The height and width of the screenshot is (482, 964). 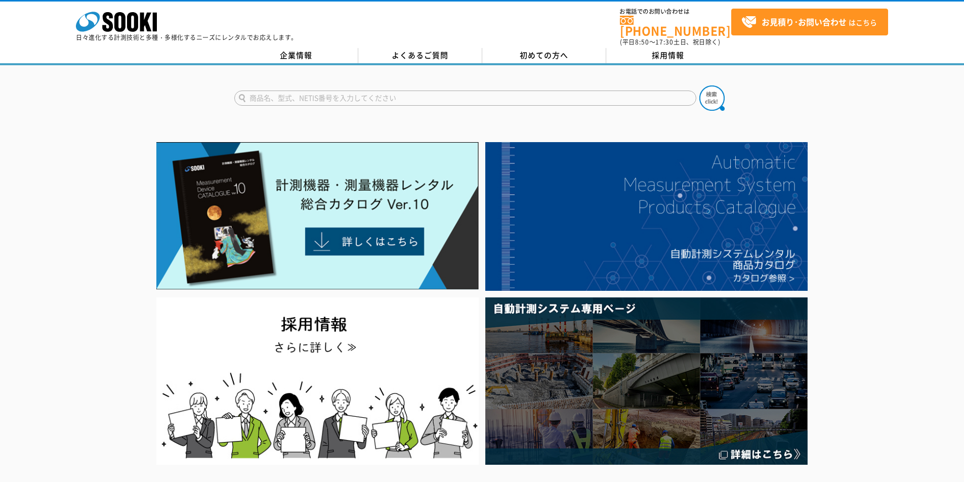 I want to click on a: よくあるご質問, so click(x=420, y=56).